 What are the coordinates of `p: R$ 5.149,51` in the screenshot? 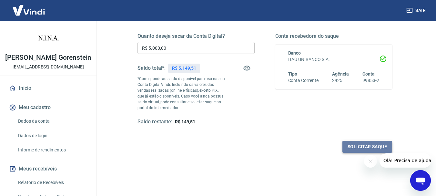 It's located at (184, 68).